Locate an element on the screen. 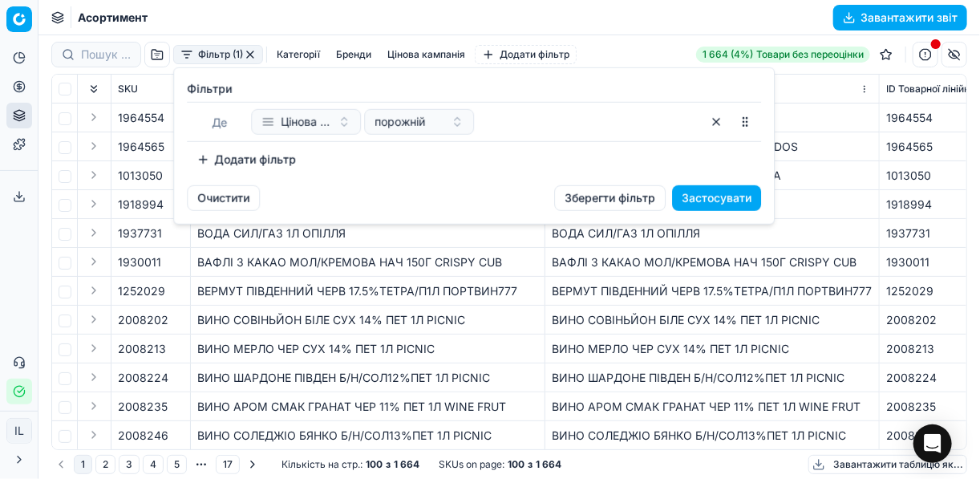 The height and width of the screenshot is (479, 980). span: порожній is located at coordinates (400, 122).